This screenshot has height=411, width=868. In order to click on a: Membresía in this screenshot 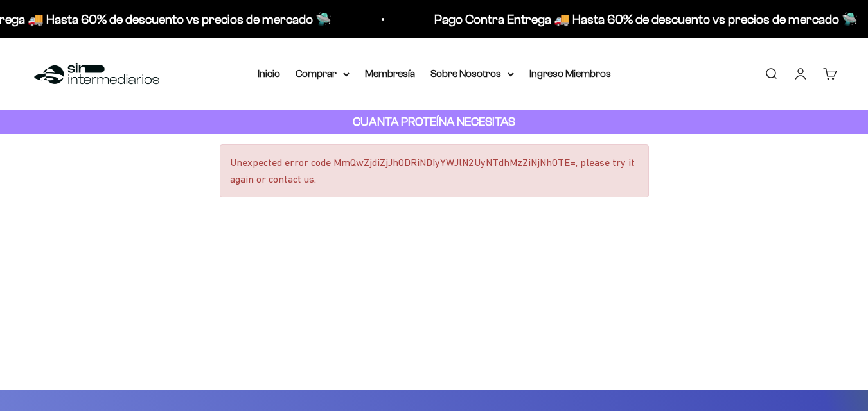, I will do `click(390, 73)`.